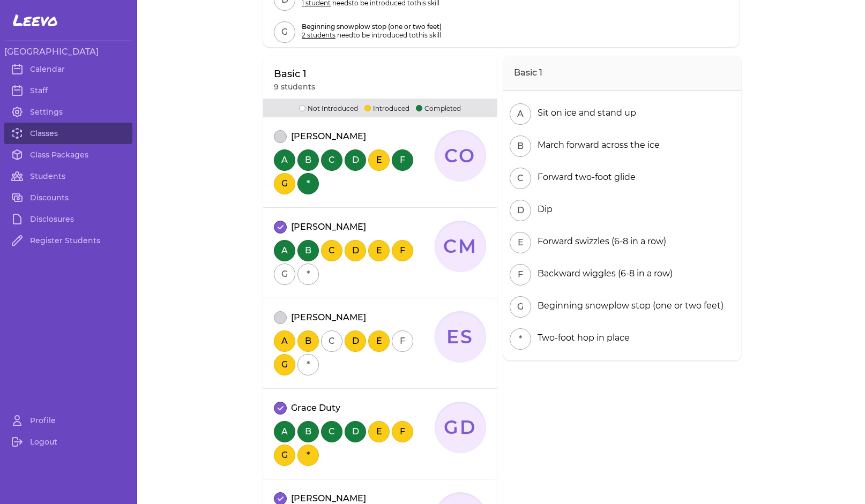  What do you see at coordinates (438, 107) in the screenshot?
I see `p: Completed` at bounding box center [438, 107].